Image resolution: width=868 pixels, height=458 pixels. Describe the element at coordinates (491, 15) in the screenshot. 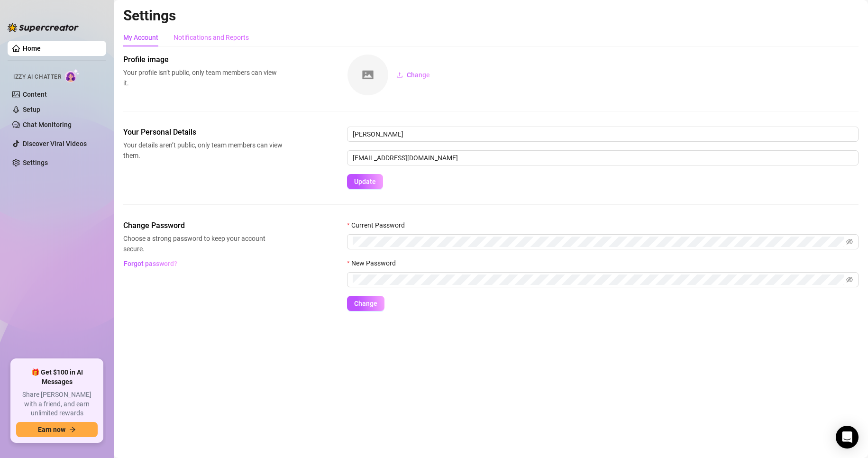

I see `h2: Settings` at that location.